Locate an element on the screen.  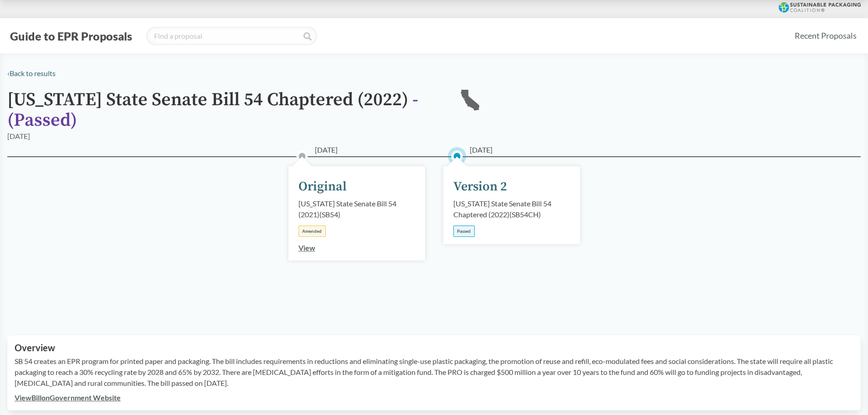
div: Original is located at coordinates (322, 187).